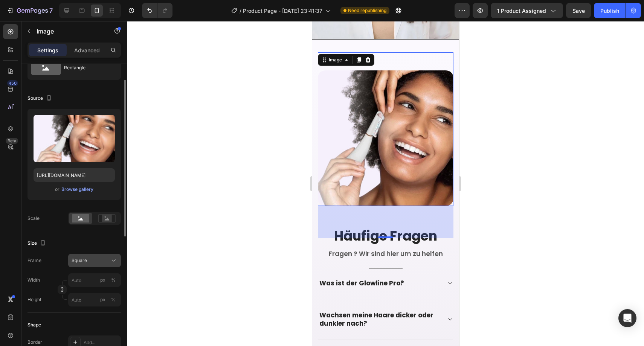  I want to click on div: Undo/Redo, so click(157, 11).